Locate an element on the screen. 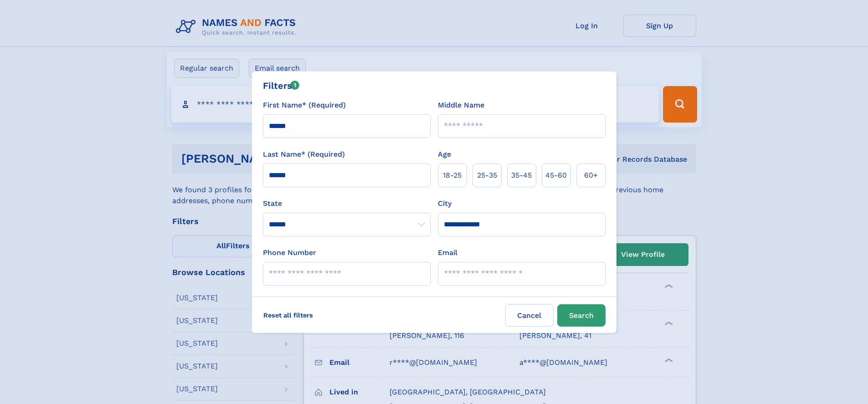  label: Middle Name is located at coordinates (461, 105).